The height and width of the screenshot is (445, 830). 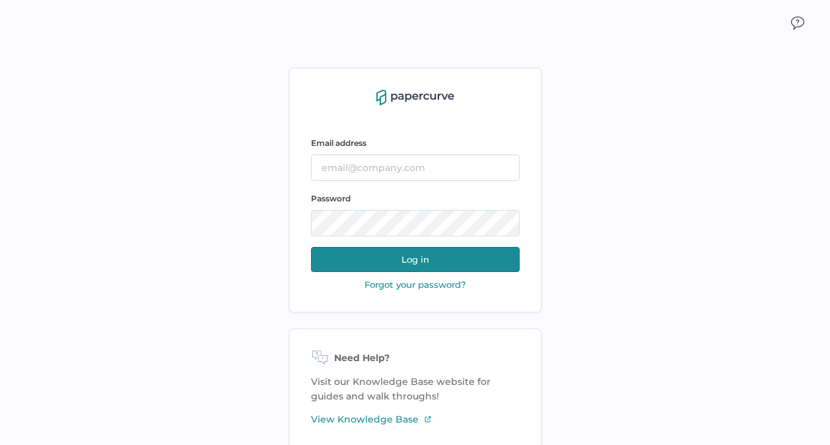 What do you see at coordinates (365, 420) in the screenshot?
I see `span: View Knowledge Base` at bounding box center [365, 420].